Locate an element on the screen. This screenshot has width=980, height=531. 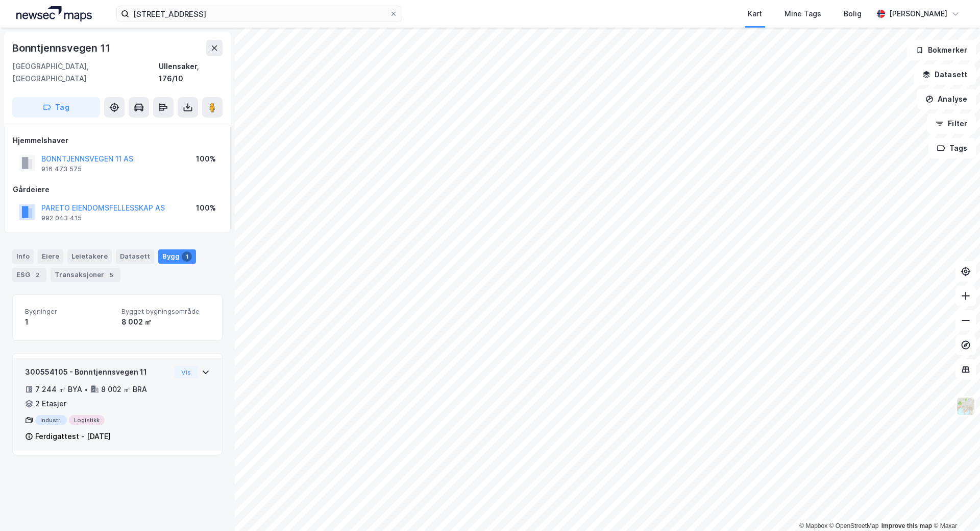
a: Improve this map is located at coordinates (906, 525).